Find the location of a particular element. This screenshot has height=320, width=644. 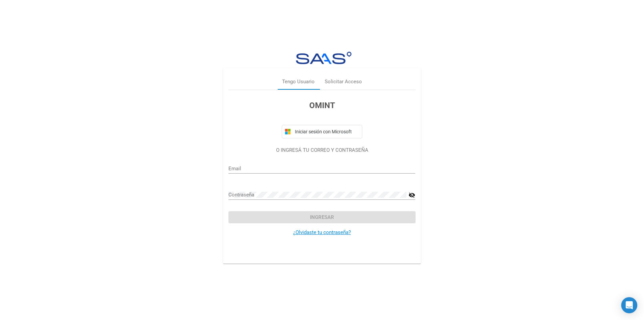

h3: OMINT is located at coordinates (322, 105).